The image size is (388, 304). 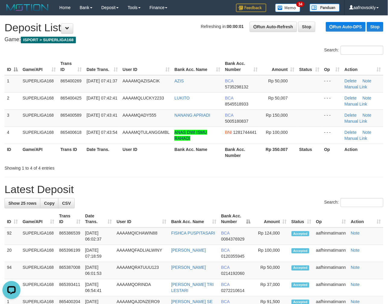 What do you see at coordinates (70, 237) in the screenshot?
I see `td: 865386539` at bounding box center [70, 237].